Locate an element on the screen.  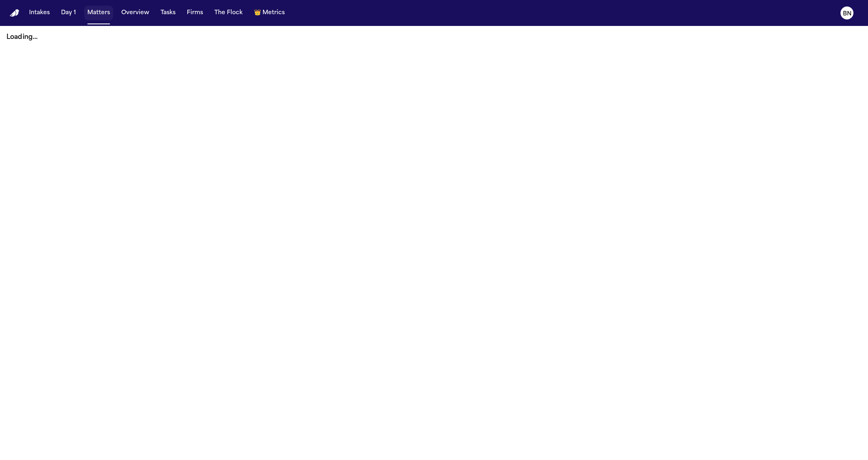
button: Overview is located at coordinates (136, 13).